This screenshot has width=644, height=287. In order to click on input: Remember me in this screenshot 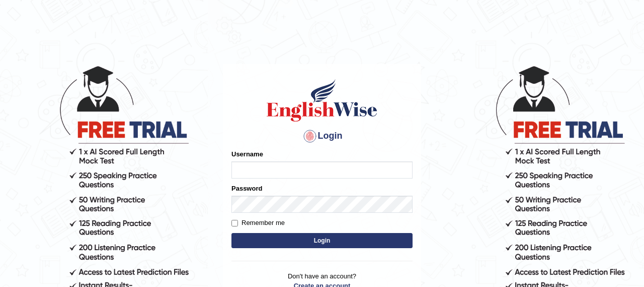, I will do `click(235, 223)`.